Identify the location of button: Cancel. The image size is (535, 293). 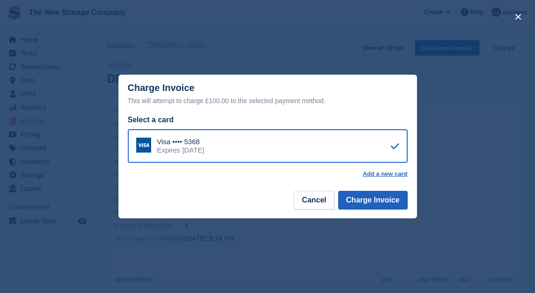
(314, 200).